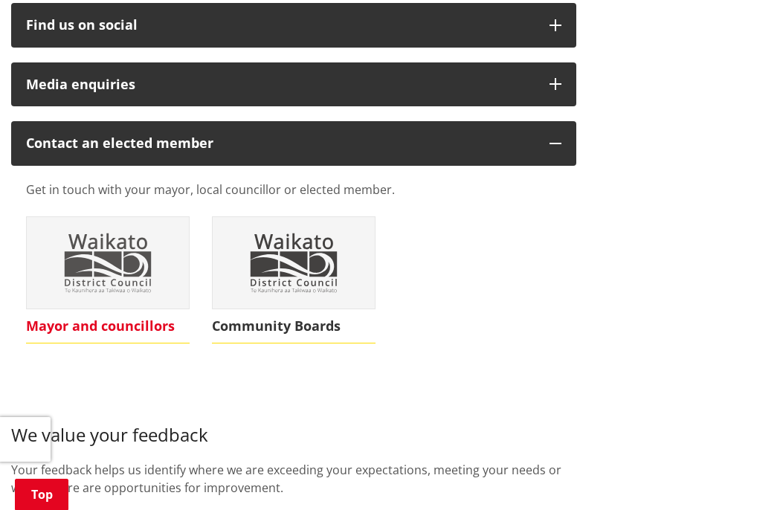 The height and width of the screenshot is (510, 783). Describe the element at coordinates (294, 199) in the screenshot. I see `div: Get in touch with your mayor, local councillor or elected member.` at that location.